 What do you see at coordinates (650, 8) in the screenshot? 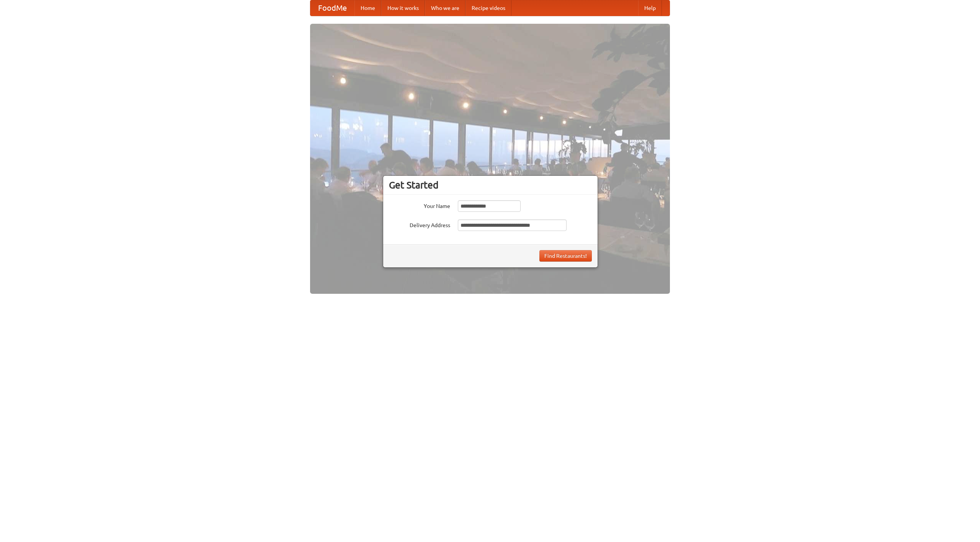
I see `a: Help` at bounding box center [650, 8].